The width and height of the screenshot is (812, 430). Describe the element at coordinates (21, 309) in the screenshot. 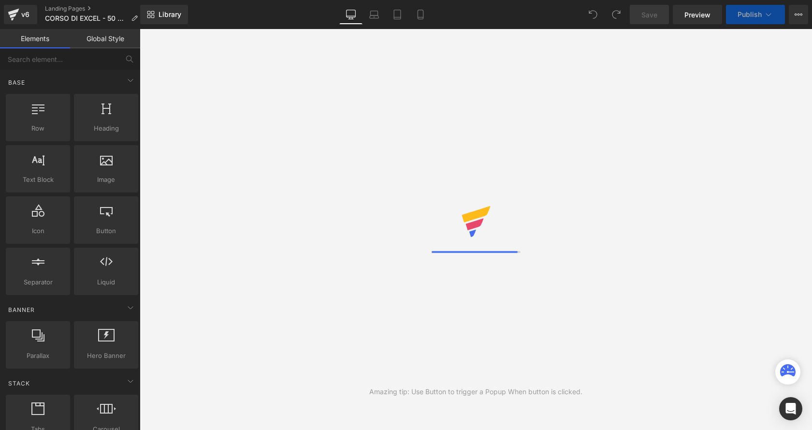

I see `span: Banner` at that location.